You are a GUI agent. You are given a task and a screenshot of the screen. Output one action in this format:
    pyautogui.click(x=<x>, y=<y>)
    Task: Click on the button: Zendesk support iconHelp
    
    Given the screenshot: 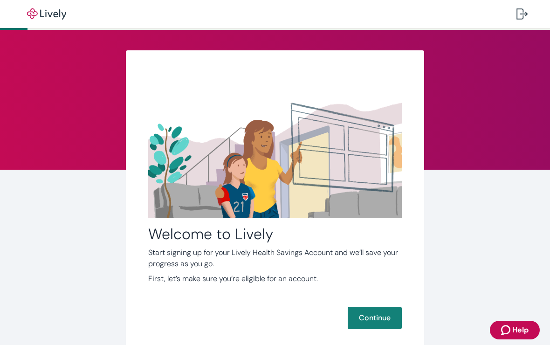 What is the action you would take?
    pyautogui.click(x=515, y=330)
    